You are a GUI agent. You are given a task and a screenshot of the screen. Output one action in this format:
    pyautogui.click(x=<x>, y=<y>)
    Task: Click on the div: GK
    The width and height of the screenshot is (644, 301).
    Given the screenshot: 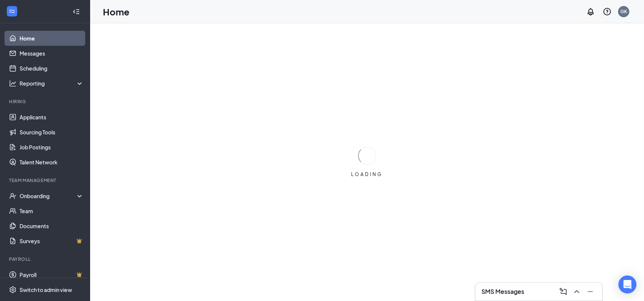 What is the action you would take?
    pyautogui.click(x=624, y=11)
    